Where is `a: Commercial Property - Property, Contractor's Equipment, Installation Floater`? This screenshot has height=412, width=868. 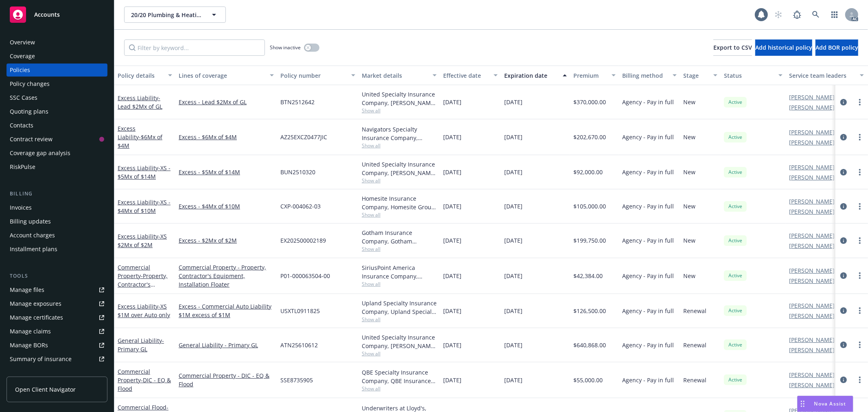
a: Commercial Property - Property, Contractor's Equipment, Installation Floater is located at coordinates (226, 276).